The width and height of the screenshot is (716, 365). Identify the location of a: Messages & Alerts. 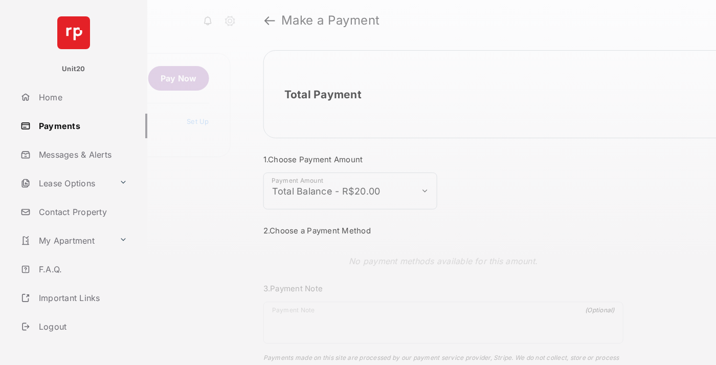
(82, 155).